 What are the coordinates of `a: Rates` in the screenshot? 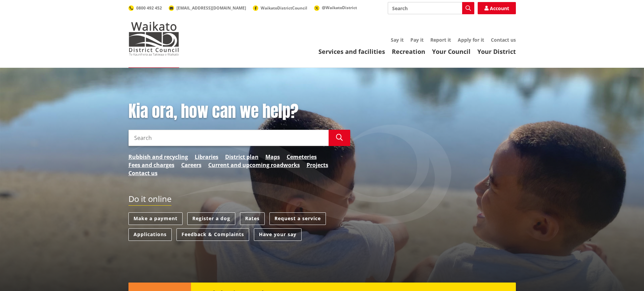 It's located at (252, 218).